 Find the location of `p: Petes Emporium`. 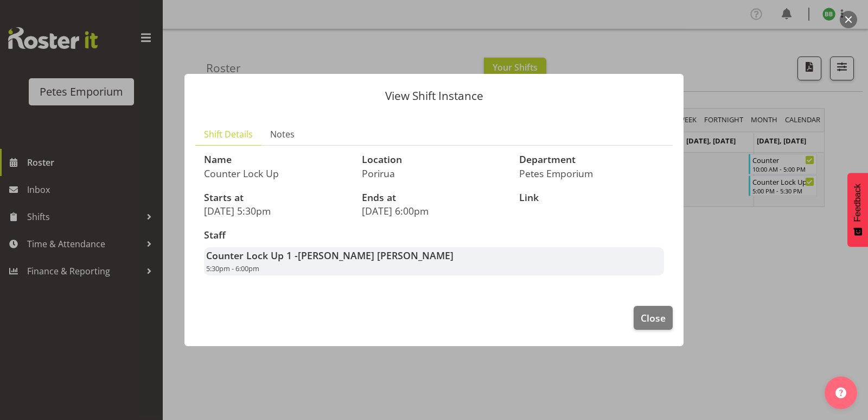

p: Petes Emporium is located at coordinates (592, 173).